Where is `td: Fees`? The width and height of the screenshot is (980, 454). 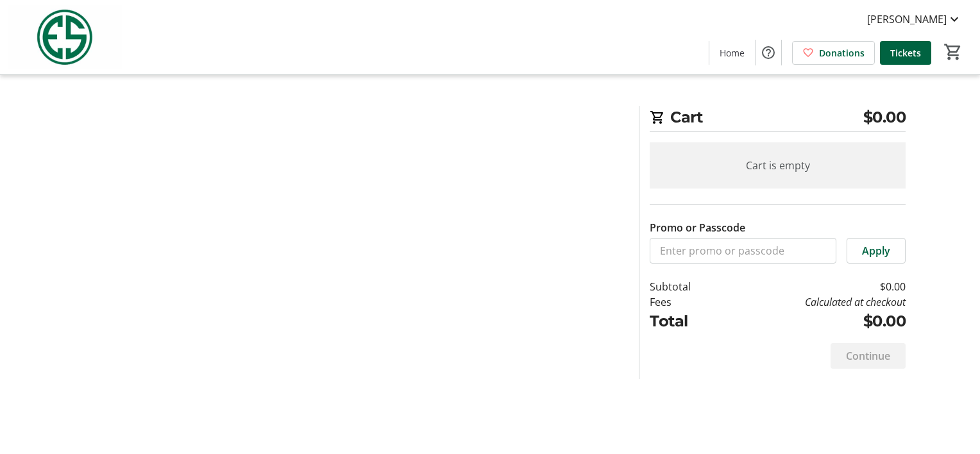 td: Fees is located at coordinates (687, 302).